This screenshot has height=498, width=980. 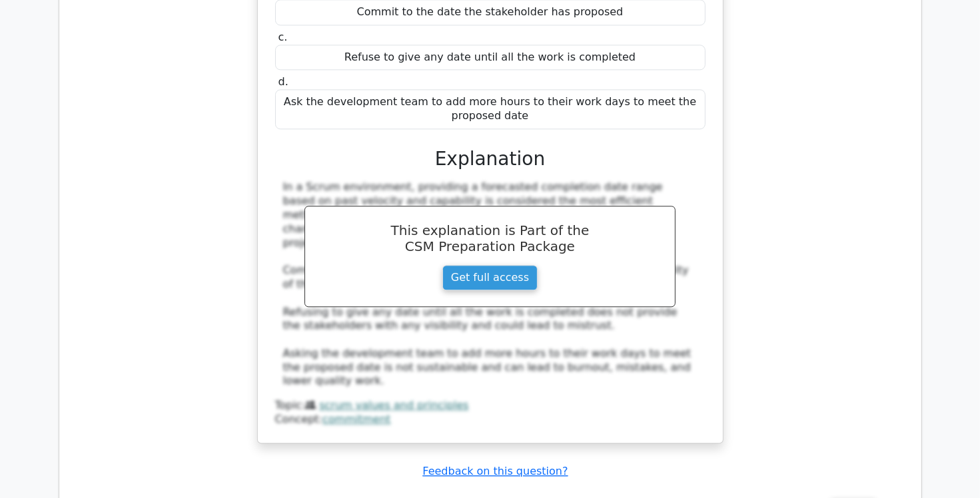 What do you see at coordinates (490, 284) in the screenshot?
I see `div: In a Scrum environment, providing a forecasted completion date range based on past velocity and c...` at bounding box center [490, 284].